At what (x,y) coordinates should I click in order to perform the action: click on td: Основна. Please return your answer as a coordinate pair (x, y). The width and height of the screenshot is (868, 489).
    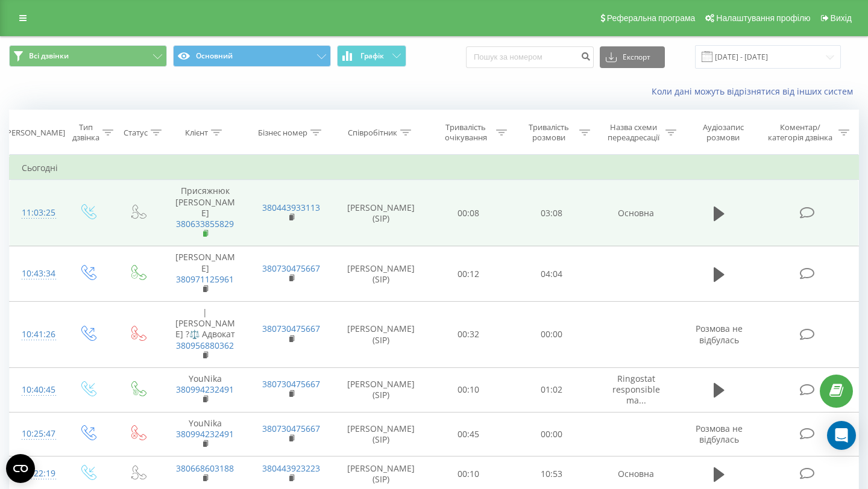
    Looking at the image, I should click on (636, 214).